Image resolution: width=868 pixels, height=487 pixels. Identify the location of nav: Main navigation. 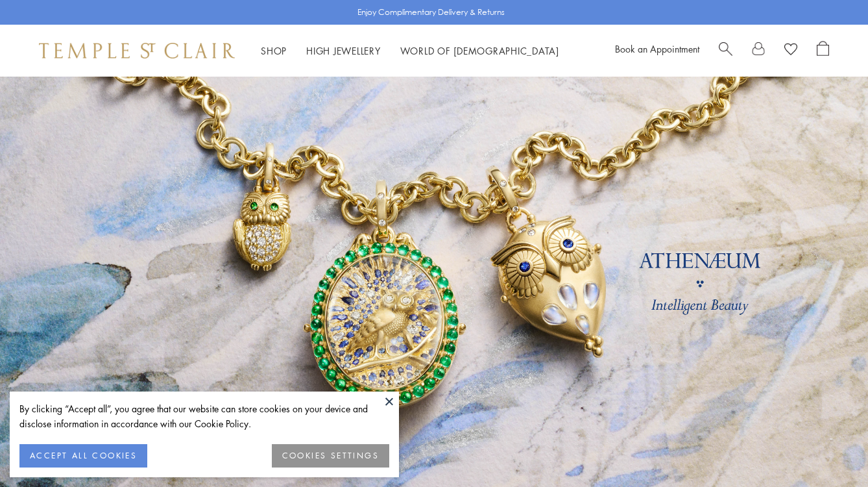
(410, 51).